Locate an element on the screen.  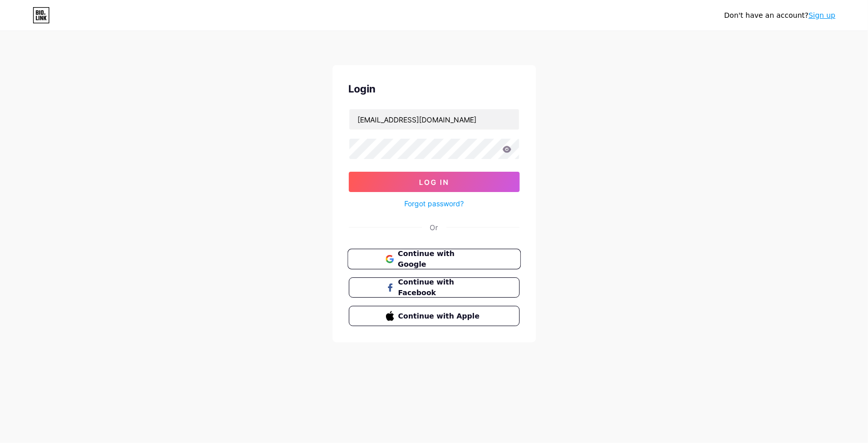
a: Sign up is located at coordinates (822, 15).